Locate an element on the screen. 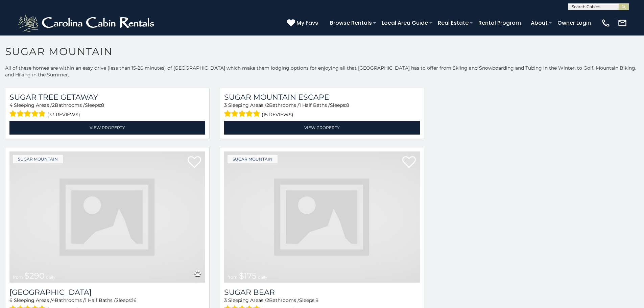 This screenshot has height=308, width=644. h3: Sugar Mountain Lodge is located at coordinates (107, 292).